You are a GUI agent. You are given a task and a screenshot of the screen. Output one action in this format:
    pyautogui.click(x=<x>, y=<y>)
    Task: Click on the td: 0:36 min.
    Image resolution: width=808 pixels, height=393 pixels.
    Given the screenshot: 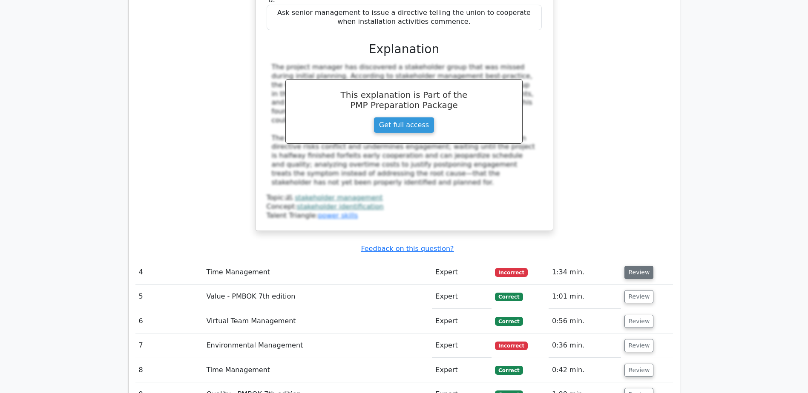 What is the action you would take?
    pyautogui.click(x=585, y=346)
    